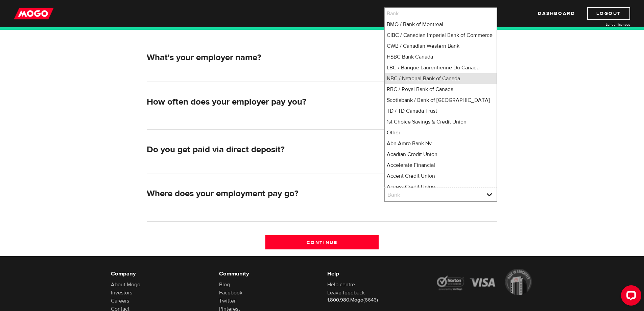 The height and width of the screenshot is (311, 644). What do you see at coordinates (441, 187) in the screenshot?
I see `li: Access Credit Union` at bounding box center [441, 187].